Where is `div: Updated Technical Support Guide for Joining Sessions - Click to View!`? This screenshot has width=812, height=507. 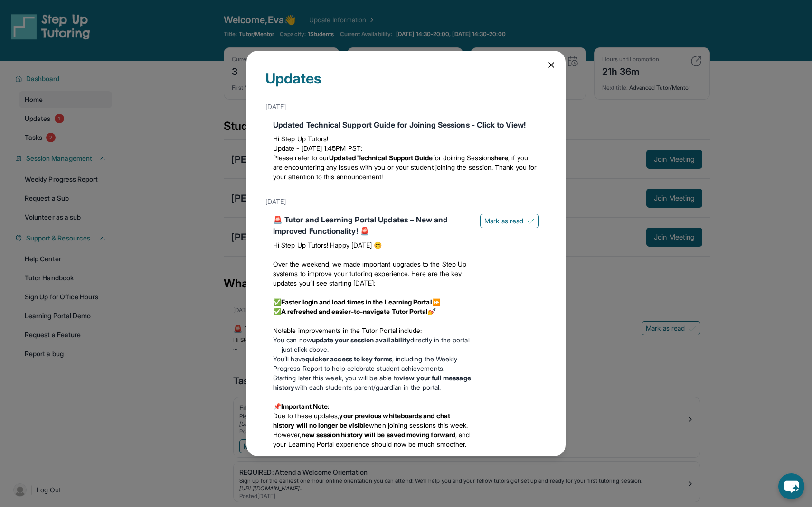 div: Updated Technical Support Guide for Joining Sessions - Click to View! is located at coordinates (406, 124).